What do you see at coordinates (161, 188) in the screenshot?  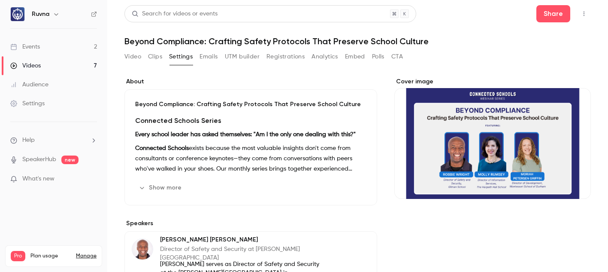 I see `button: Show more` at bounding box center [161, 188].